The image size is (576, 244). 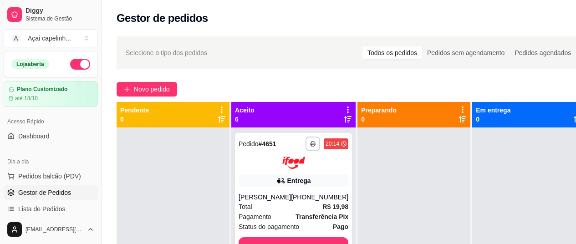 What do you see at coordinates (51, 162) in the screenshot?
I see `div: Dia a dia` at bounding box center [51, 162].